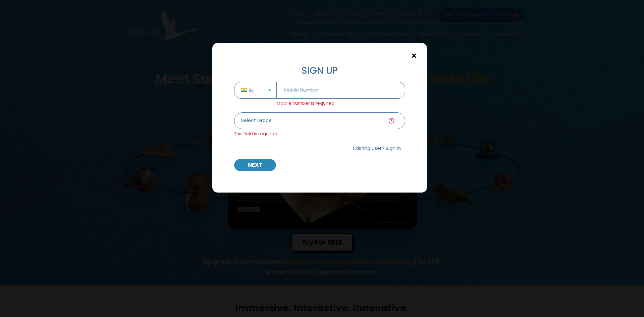 The height and width of the screenshot is (317, 644). What do you see at coordinates (255, 165) in the screenshot?
I see `button: NEXT` at bounding box center [255, 165].